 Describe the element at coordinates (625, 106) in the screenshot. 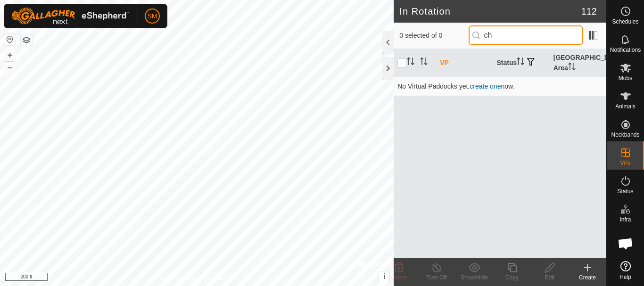

I see `span: Animals` at that location.